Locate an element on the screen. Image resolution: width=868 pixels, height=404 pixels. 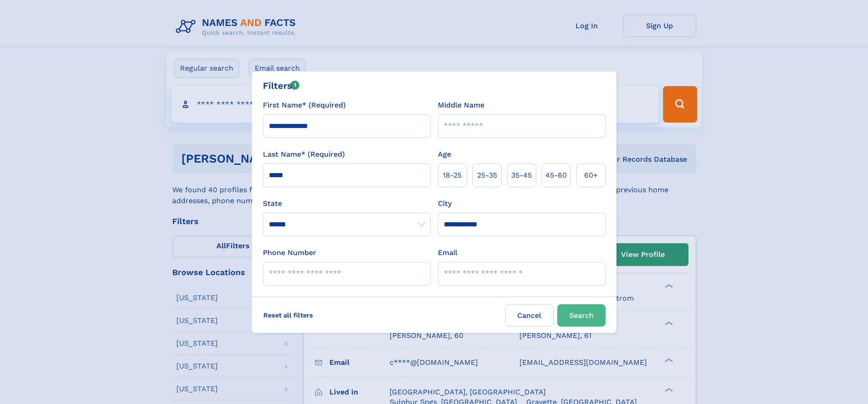
span: 18‑25 is located at coordinates (452, 175).